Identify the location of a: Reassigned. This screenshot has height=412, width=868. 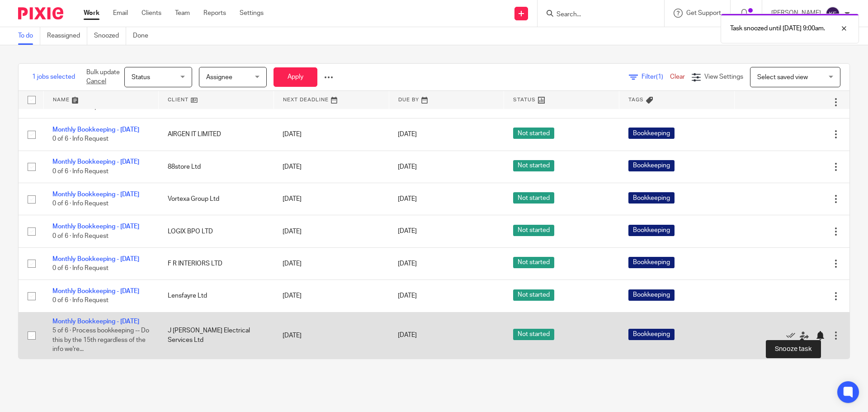
(67, 36).